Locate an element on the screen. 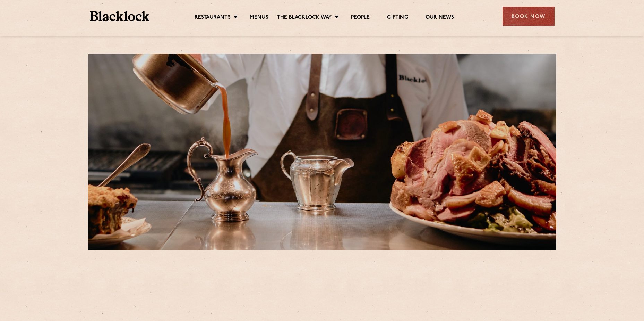 Image resolution: width=644 pixels, height=321 pixels. div: Book Now is located at coordinates (528, 16).